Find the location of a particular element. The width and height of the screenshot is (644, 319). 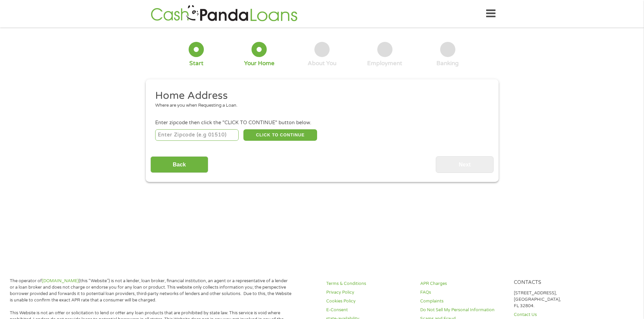

h4: Contacts is located at coordinates (557, 283).